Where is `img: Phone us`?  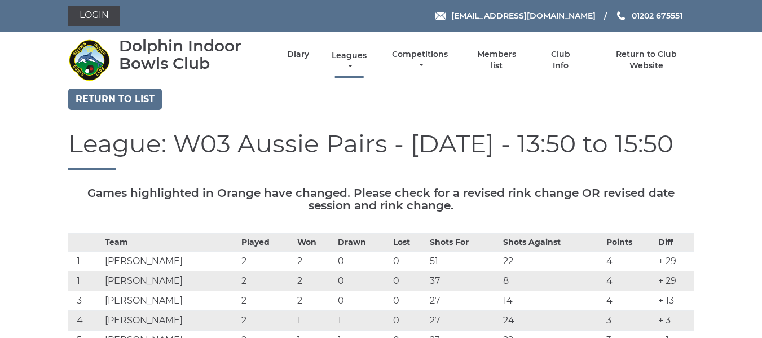
img: Phone us is located at coordinates (621, 16).